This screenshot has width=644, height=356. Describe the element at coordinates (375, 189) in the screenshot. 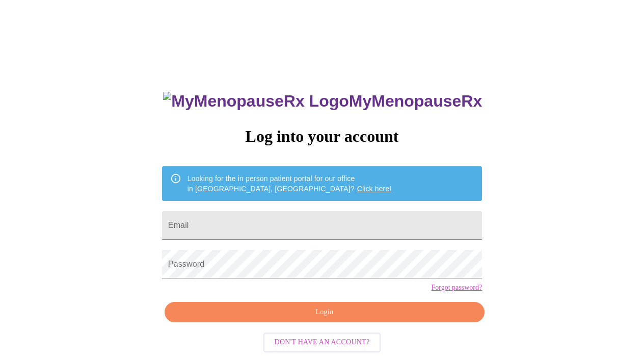

I see `a: Click here!` at that location.